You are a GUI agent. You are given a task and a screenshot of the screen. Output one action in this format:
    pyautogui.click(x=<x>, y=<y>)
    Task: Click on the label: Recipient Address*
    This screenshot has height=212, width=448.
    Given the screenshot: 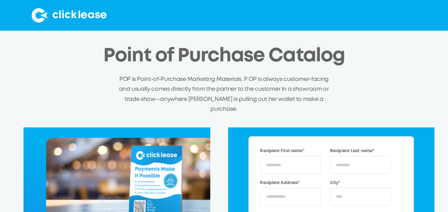 What is the action you would take?
    pyautogui.click(x=291, y=183)
    